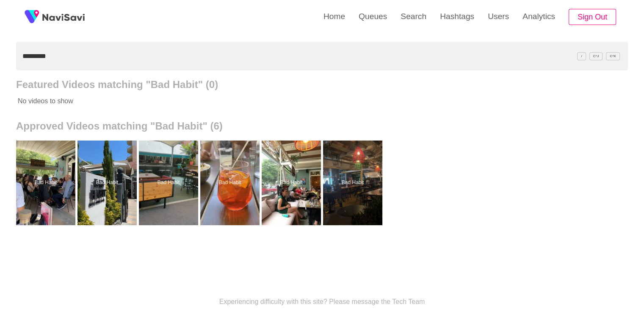 The image size is (644, 309). Describe the element at coordinates (323, 302) in the screenshot. I see `p: Experiencing difficulty with this site? Please message the Tech Team` at that location.